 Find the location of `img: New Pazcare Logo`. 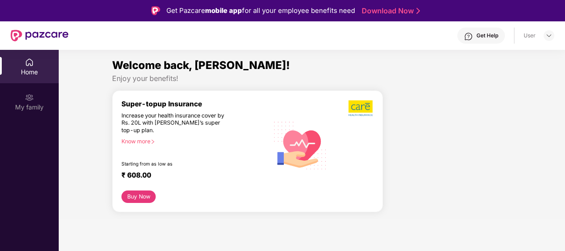

img: New Pazcare Logo is located at coordinates (40, 36).